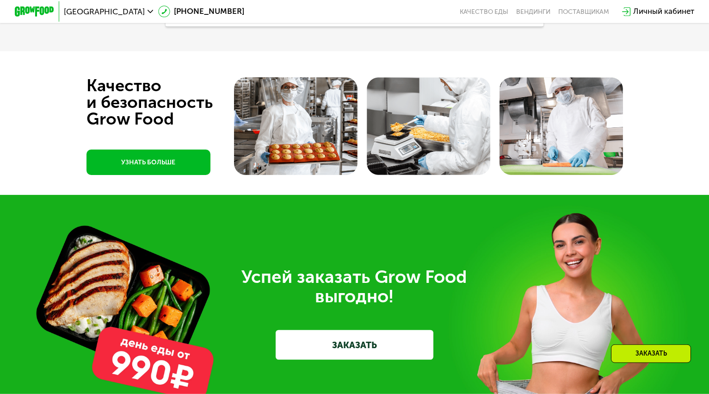  What do you see at coordinates (354, 345) in the screenshot?
I see `a: ЗАКАЗАТЬ` at bounding box center [354, 345].